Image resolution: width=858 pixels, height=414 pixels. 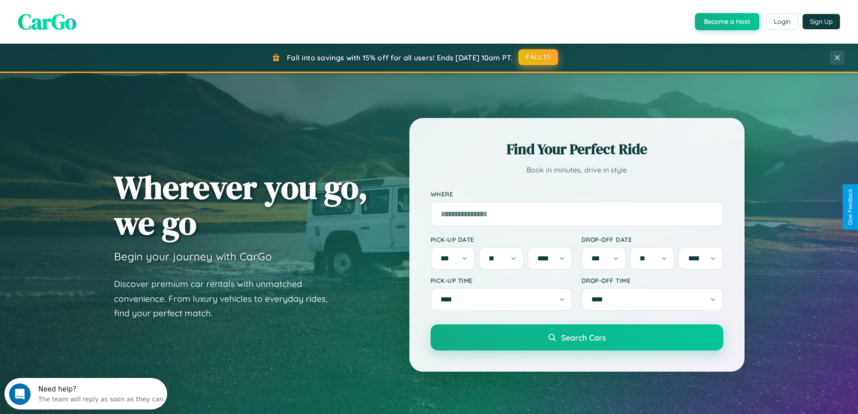 What do you see at coordinates (47, 22) in the screenshot?
I see `span: CarGo` at bounding box center [47, 22].